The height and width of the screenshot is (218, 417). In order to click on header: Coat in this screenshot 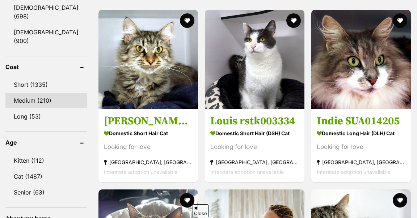, I will do `click(46, 67)`.